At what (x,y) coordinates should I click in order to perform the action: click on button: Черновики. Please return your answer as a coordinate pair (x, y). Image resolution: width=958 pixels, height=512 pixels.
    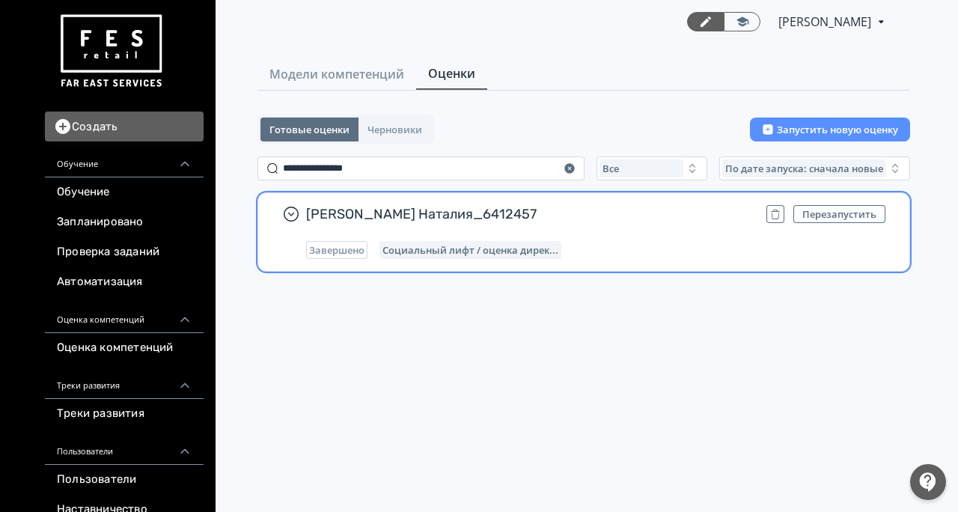
    Looking at the image, I should click on (394, 129).